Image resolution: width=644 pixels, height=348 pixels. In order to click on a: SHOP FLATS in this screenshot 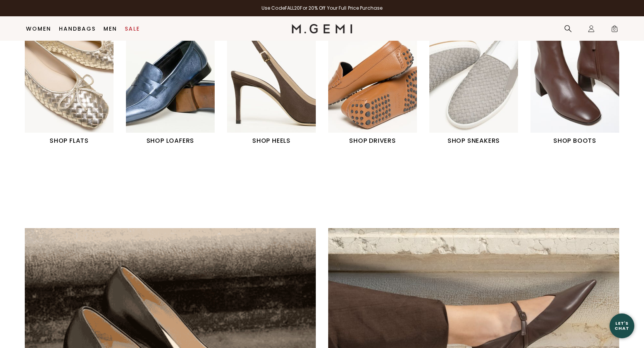, I will do `click(69, 84)`.